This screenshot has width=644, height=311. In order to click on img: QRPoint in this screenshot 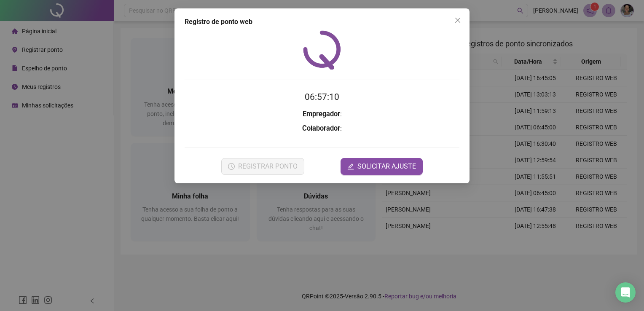, I will do `click(322, 50)`.